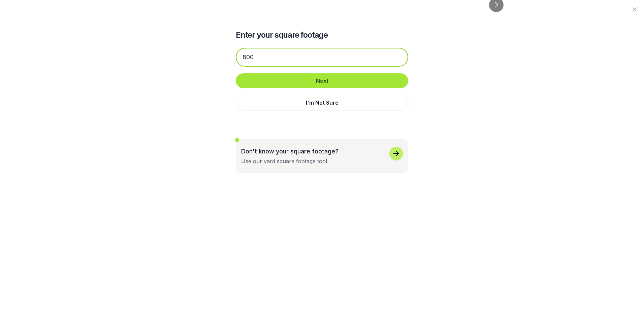  I want to click on p: Don't know your square footage?, so click(290, 151).